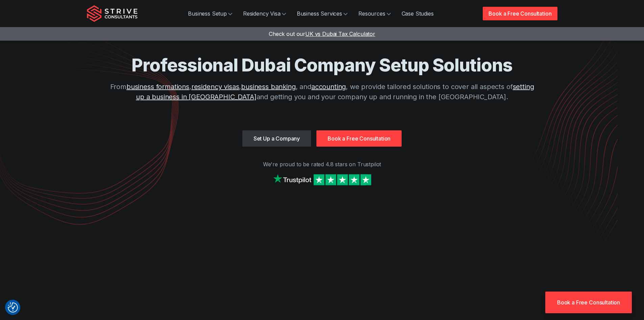 The height and width of the screenshot is (320, 644). I want to click on a: Check out ourUK vs Dubai Tax Calculator, so click(322, 34).